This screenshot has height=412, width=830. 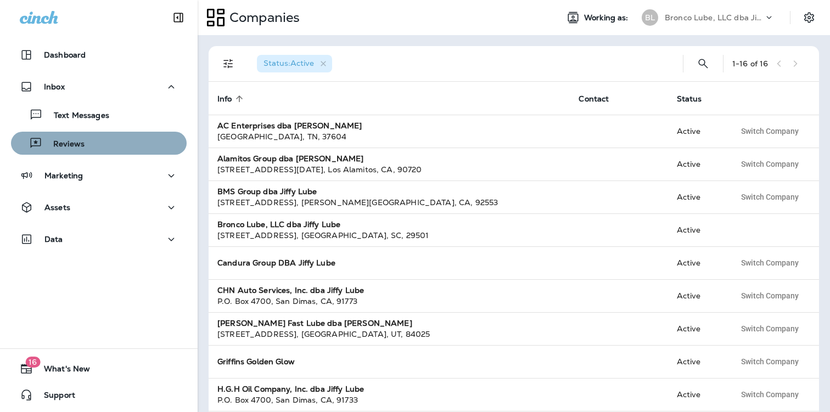 I want to click on p: Reviews, so click(x=63, y=144).